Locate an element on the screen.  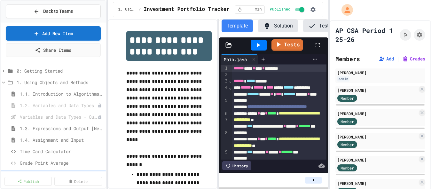
span: 1.2. Variables and Data Types is located at coordinates (58, 105).